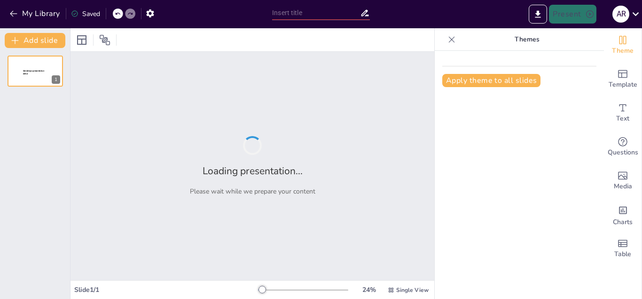  I want to click on div: Layout, so click(82, 40).